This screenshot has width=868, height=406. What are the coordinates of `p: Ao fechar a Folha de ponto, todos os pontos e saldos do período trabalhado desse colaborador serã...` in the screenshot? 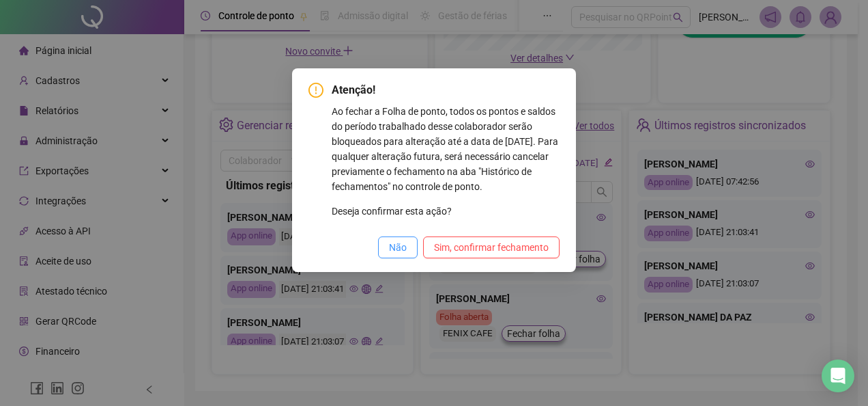 It's located at (446, 149).